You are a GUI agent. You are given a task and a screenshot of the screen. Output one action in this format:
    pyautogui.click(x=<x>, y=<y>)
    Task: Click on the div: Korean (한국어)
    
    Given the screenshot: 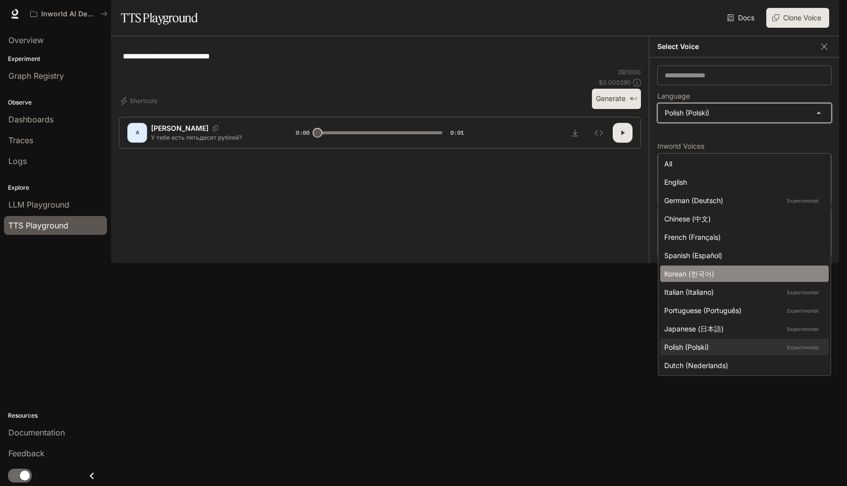 What is the action you would take?
    pyautogui.click(x=742, y=273)
    